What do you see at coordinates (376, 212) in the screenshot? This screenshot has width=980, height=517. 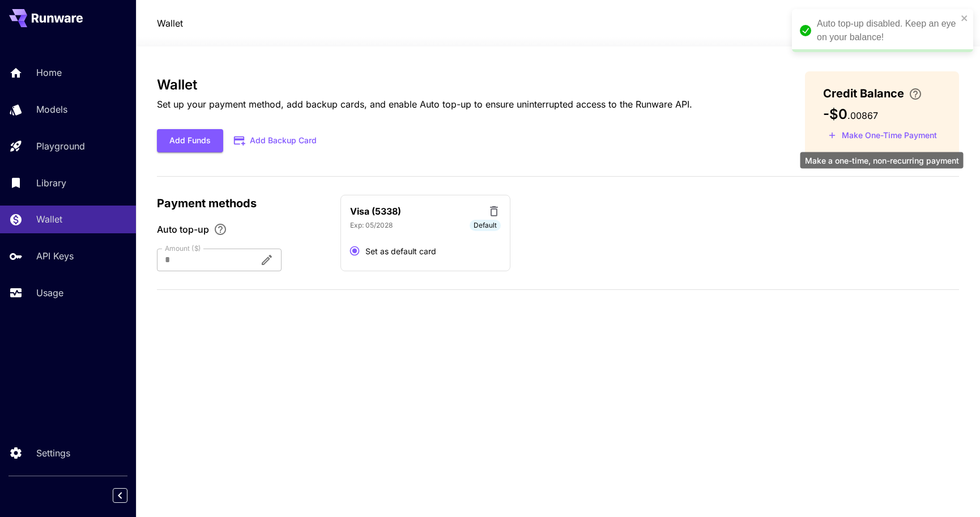 I see `p: Visa (5338)` at bounding box center [376, 212].